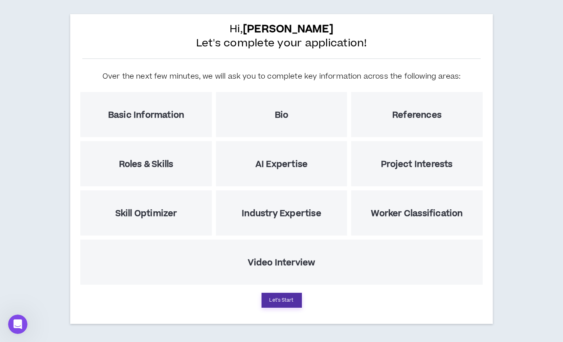 The width and height of the screenshot is (563, 342). What do you see at coordinates (416, 213) in the screenshot?
I see `h5: Worker Classification` at bounding box center [416, 213].